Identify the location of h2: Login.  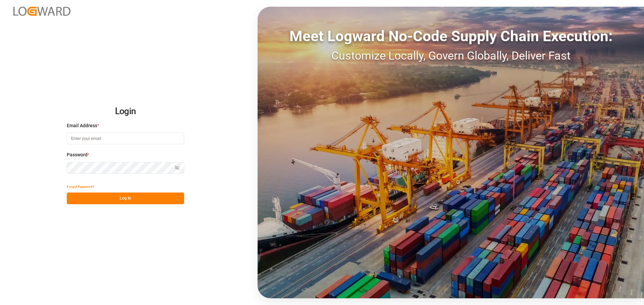
(126, 112).